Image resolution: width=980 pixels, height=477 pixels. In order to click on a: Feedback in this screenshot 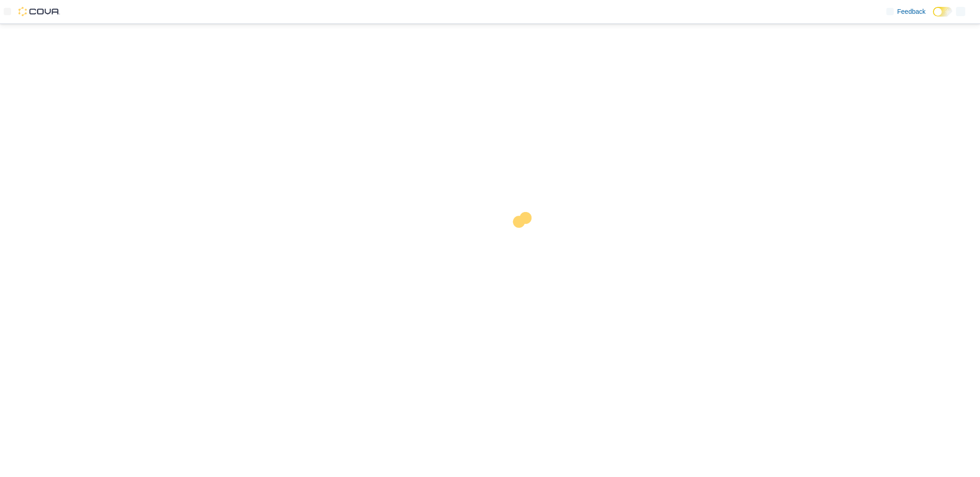, I will do `click(906, 11)`.